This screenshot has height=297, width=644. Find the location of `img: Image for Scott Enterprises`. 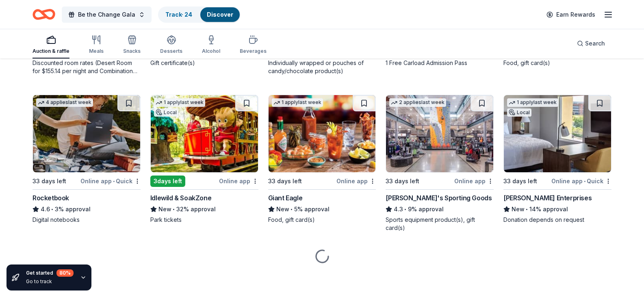

img: Image for Scott Enterprises is located at coordinates (557, 134).